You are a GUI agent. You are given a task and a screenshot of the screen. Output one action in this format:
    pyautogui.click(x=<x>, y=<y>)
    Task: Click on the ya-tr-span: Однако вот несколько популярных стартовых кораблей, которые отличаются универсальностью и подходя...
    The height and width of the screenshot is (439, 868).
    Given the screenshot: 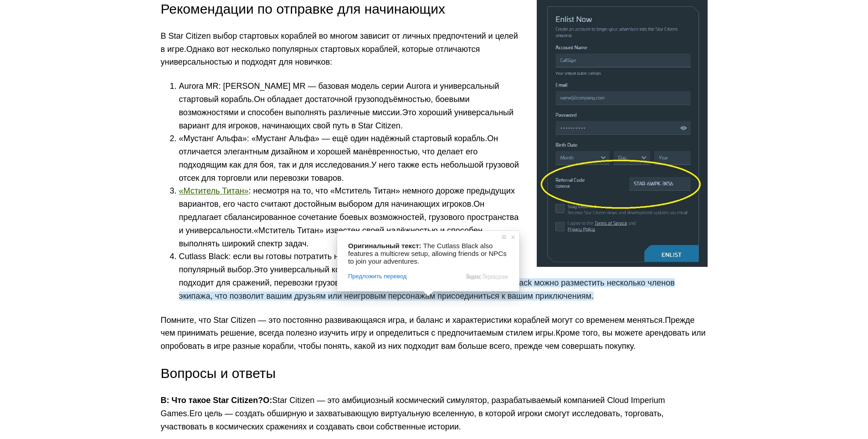 What is the action you would take?
    pyautogui.click(x=320, y=55)
    